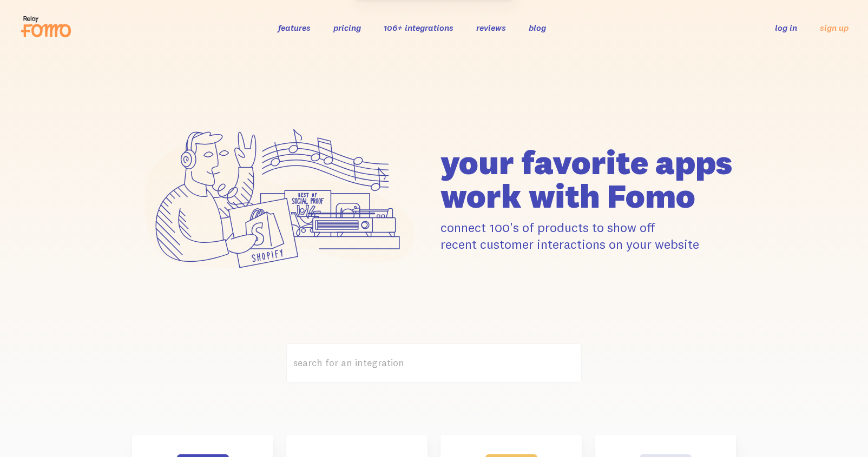  What do you see at coordinates (785, 28) in the screenshot?
I see `a: log in` at bounding box center [785, 28].